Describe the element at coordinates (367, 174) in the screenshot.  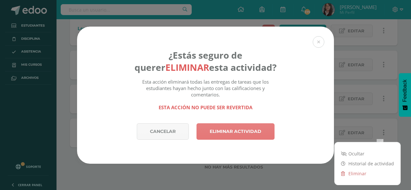
I see `a: Eliminar` at that location.